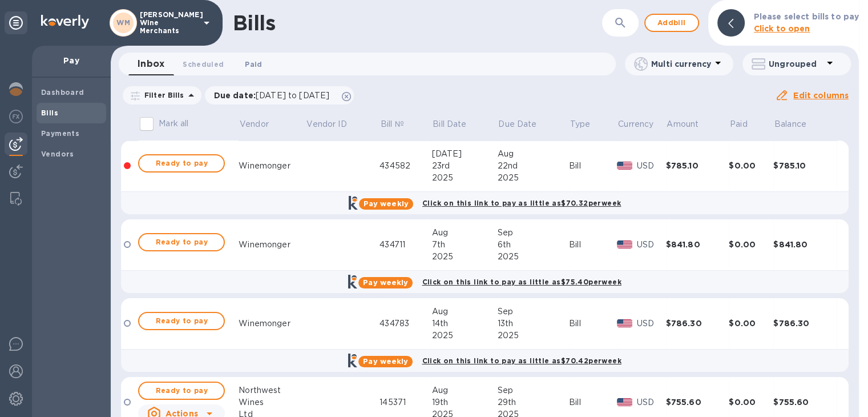 This screenshot has height=417, width=868. Describe the element at coordinates (746, 124) in the screenshot. I see `span: Paid` at that location.